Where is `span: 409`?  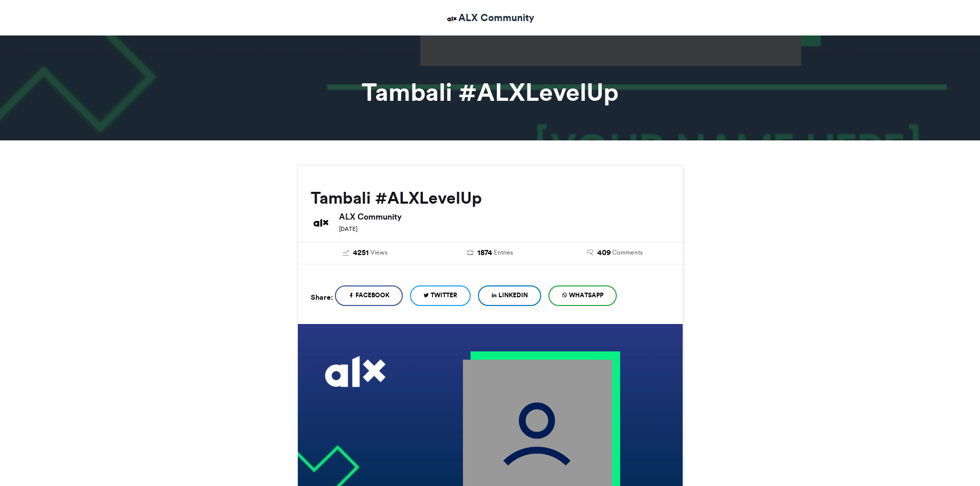
span: 409 is located at coordinates (604, 253).